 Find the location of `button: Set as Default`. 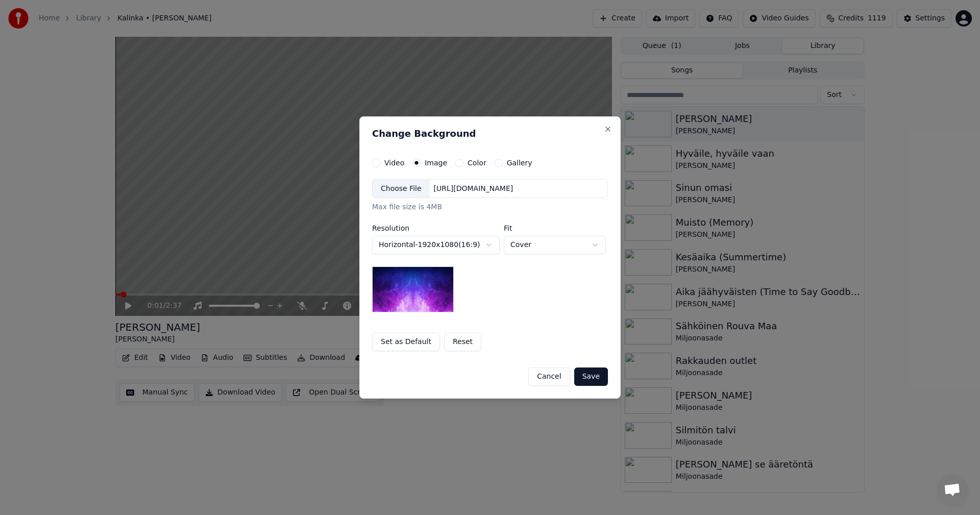

button: Set as Default is located at coordinates (406, 342).